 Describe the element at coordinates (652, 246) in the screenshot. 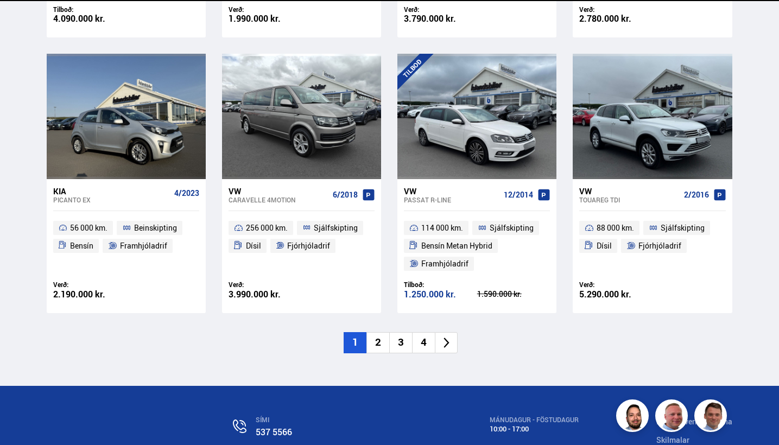

I see `a: VW Touareg TDI 2/2016 88 000 km. Sjálfskipting Dísil Fjórhjóladrif Verð: 5.290.000 kr.` at that location.